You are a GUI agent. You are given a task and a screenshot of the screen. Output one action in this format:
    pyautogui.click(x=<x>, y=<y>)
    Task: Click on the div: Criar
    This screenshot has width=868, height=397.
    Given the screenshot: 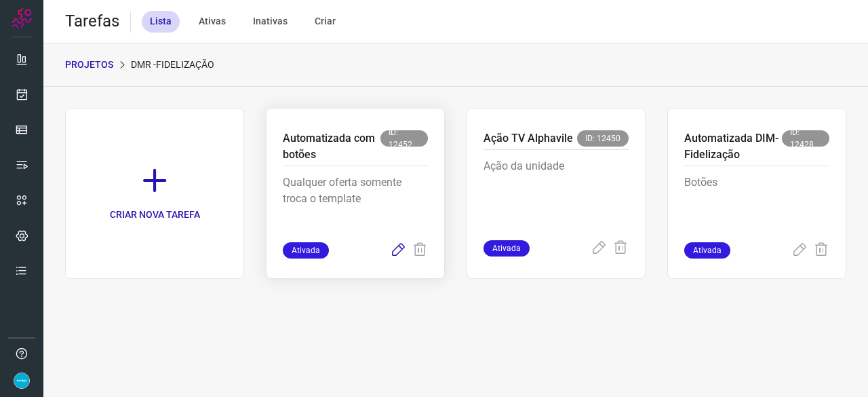 What is the action you would take?
    pyautogui.click(x=325, y=22)
    